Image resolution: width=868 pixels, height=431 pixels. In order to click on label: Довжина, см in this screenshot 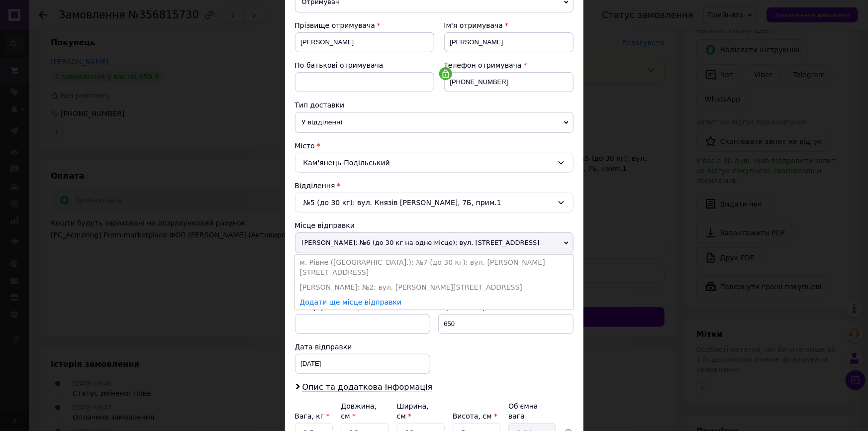, I will do `click(358, 410)`.